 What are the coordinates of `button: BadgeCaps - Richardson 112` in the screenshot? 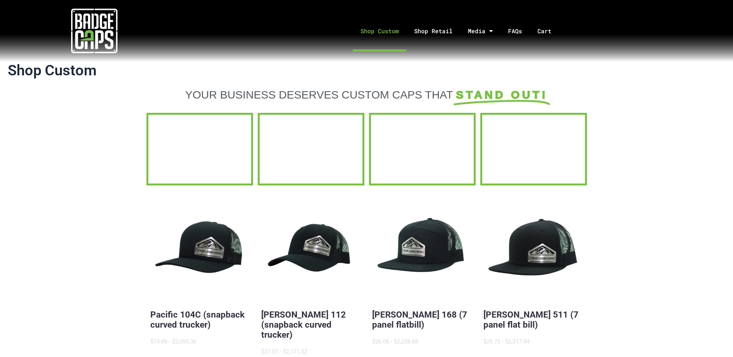 It's located at (311, 251).